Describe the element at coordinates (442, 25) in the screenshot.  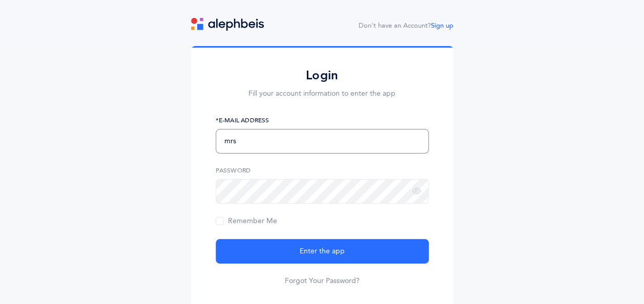
I see `a: Sign up` at that location.